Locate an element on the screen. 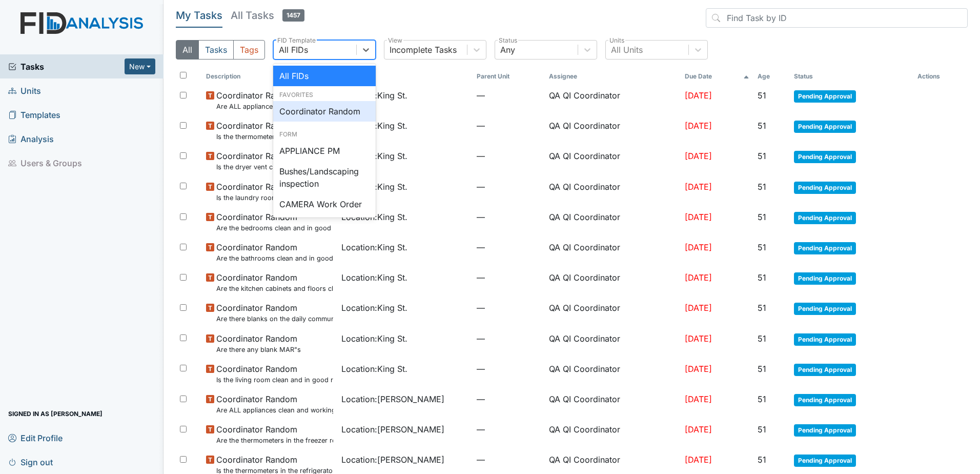 Image resolution: width=980 pixels, height=474 pixels. button: New is located at coordinates (140, 66).